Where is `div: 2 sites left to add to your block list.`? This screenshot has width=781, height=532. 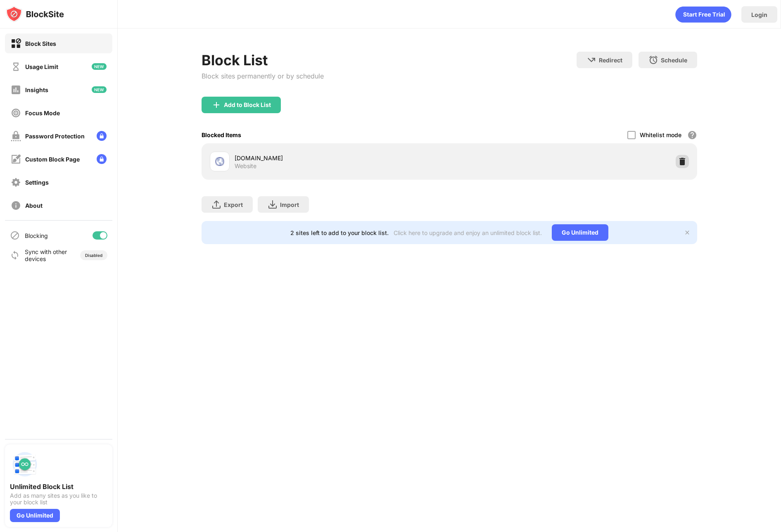 div: 2 sites left to add to your block list. is located at coordinates (339, 233).